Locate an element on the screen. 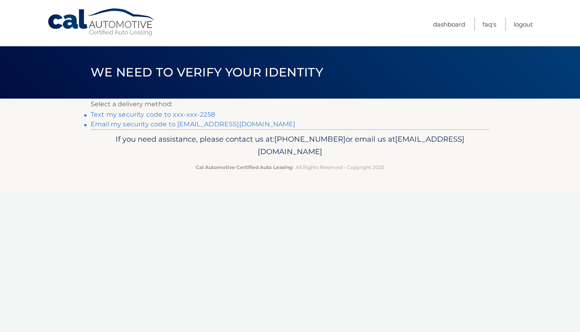 The width and height of the screenshot is (580, 332). p: If you need assistance, please contact us at: or email us at is located at coordinates (290, 146).